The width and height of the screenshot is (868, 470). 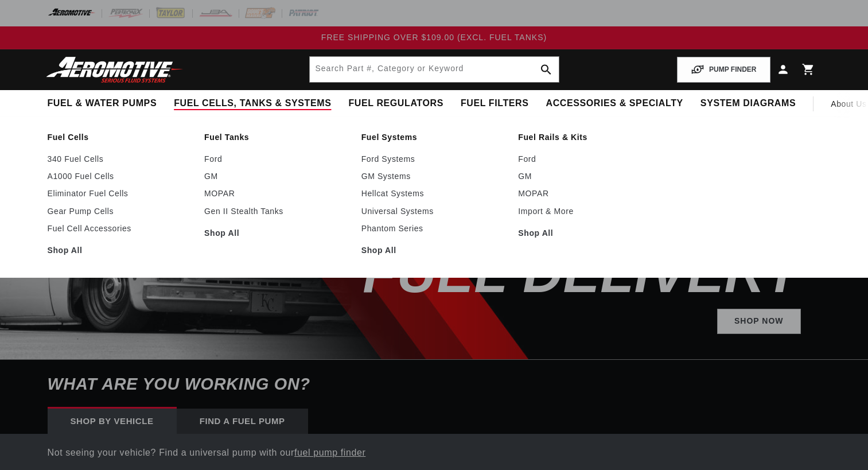 I want to click on span: Accessories & Specialty, so click(x=614, y=103).